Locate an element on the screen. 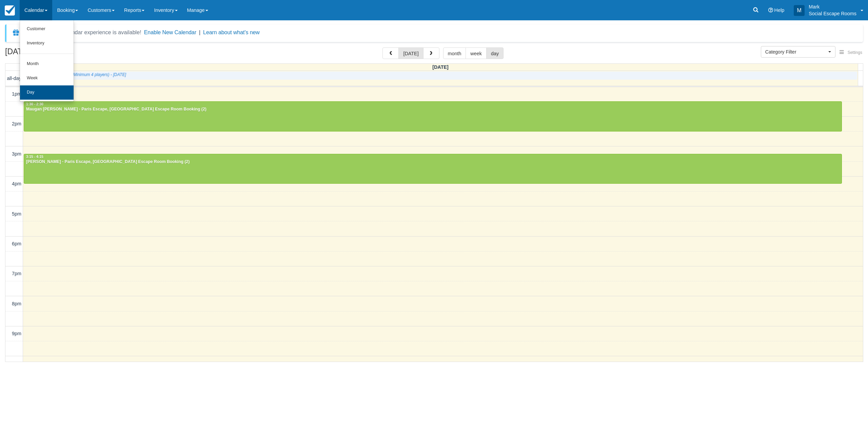 The width and height of the screenshot is (868, 445). button: day is located at coordinates (494, 53).